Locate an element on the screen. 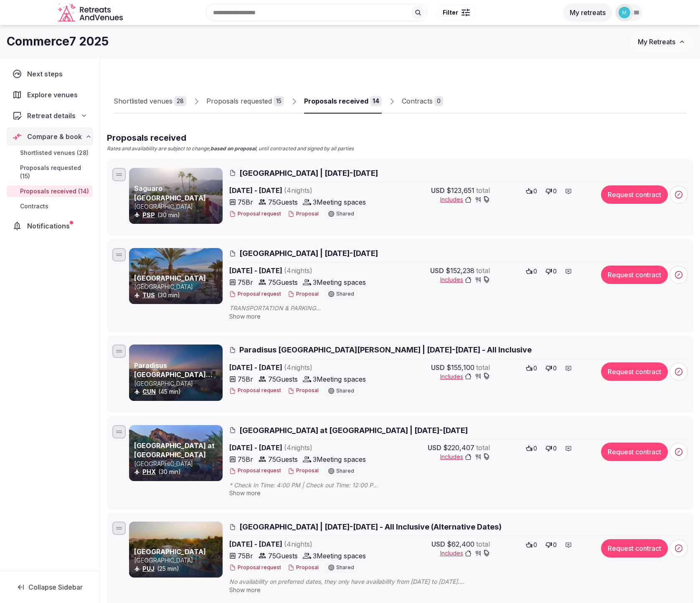  a: Contracts0 is located at coordinates (423, 102).